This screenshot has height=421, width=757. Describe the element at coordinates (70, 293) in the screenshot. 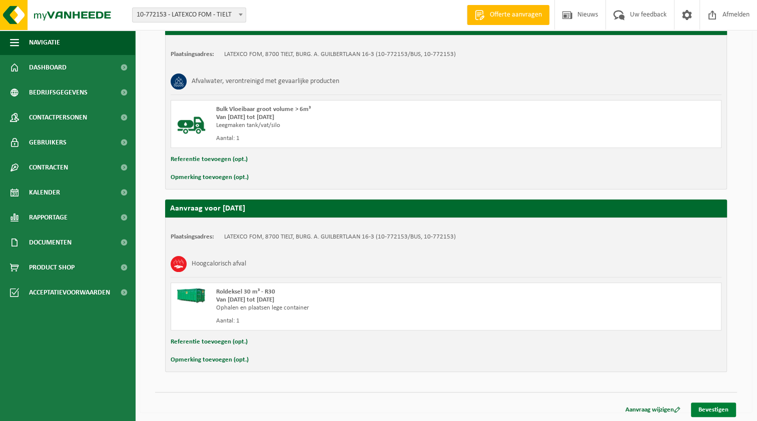

I see `span: Acceptatievoorwaarden` at that location.